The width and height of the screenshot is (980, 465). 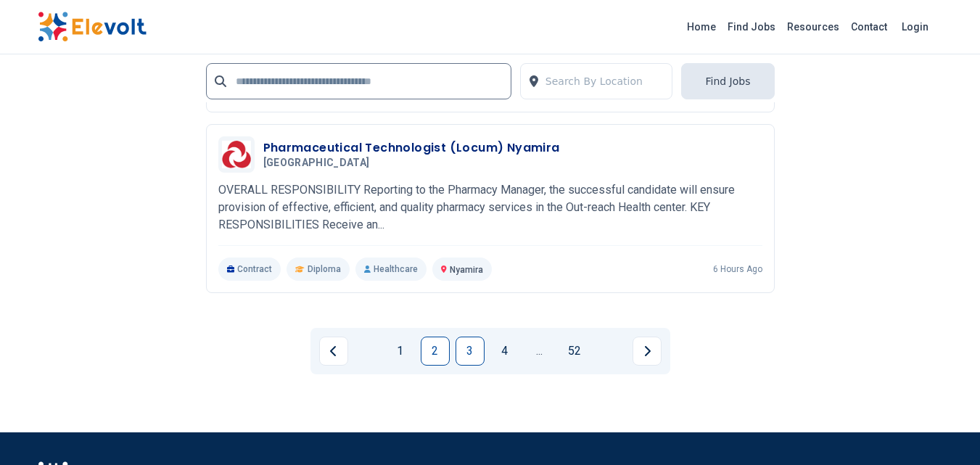 I want to click on a: Home, so click(x=702, y=27).